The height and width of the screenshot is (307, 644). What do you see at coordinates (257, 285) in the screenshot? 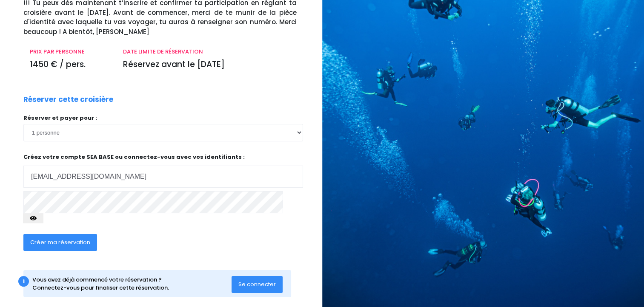
I see `button: Se connecter` at bounding box center [257, 285].